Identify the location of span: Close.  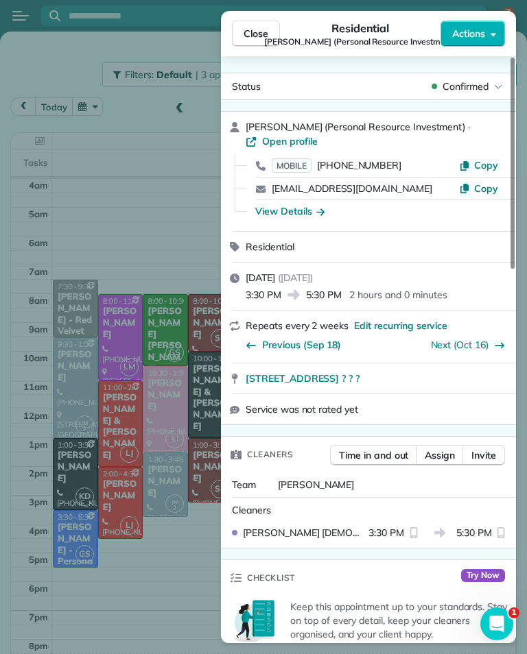
(256, 34).